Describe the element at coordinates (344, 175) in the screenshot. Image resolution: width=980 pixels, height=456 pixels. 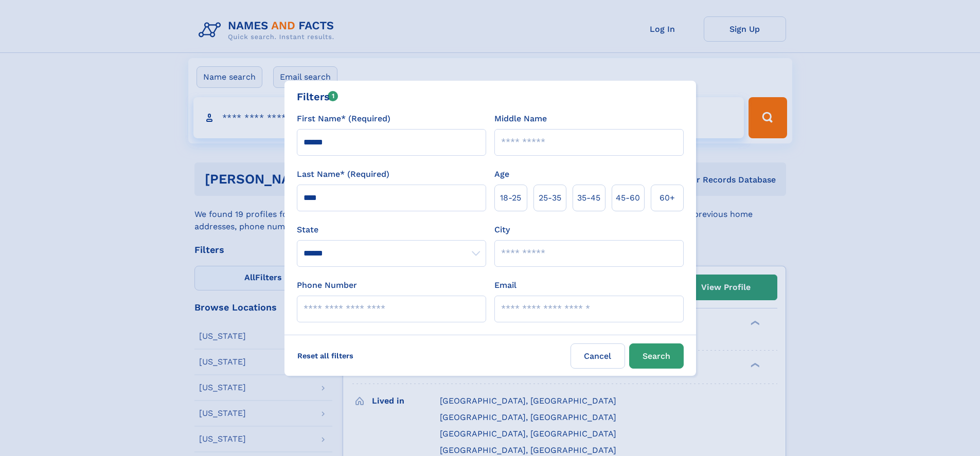
I see `label: Last Name* (Required)` at that location.